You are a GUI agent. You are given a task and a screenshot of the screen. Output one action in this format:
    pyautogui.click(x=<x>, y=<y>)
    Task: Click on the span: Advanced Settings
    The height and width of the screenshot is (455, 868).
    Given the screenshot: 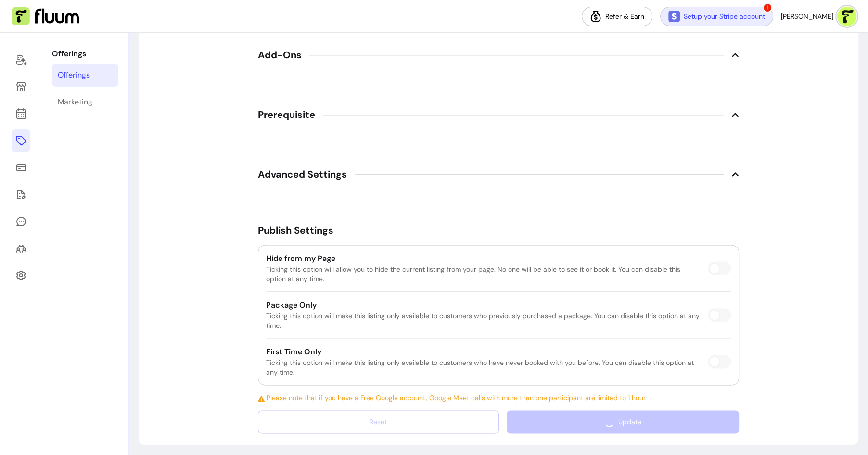 What is the action you would take?
    pyautogui.click(x=302, y=174)
    